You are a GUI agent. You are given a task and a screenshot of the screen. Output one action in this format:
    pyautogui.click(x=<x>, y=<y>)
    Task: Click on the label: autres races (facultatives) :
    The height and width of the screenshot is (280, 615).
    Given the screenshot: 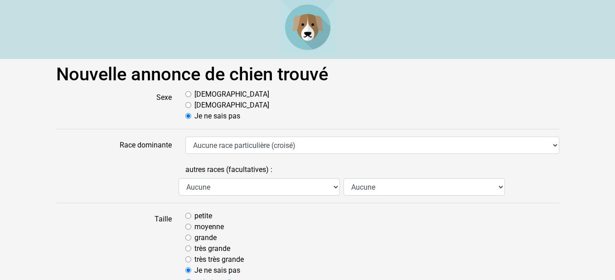 What is the action you would take?
    pyautogui.click(x=229, y=169)
    